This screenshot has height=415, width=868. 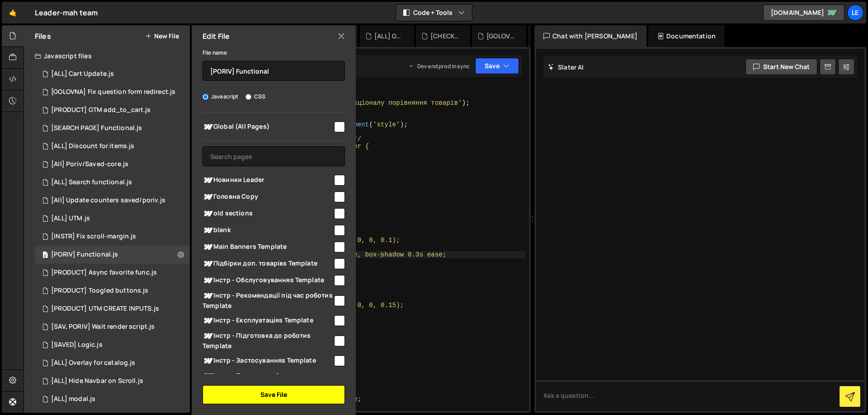 I want to click on span: Global (All Pages), so click(x=268, y=127).